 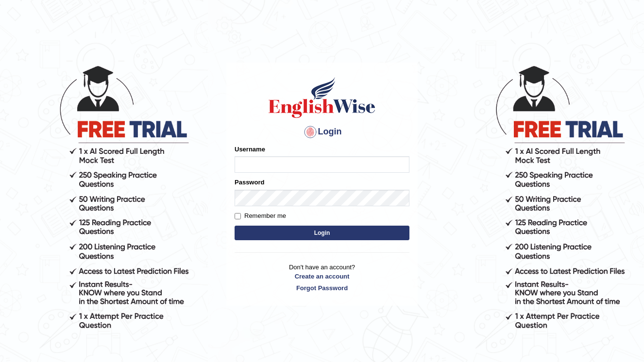 I want to click on p: Don't have an account?, so click(x=322, y=278).